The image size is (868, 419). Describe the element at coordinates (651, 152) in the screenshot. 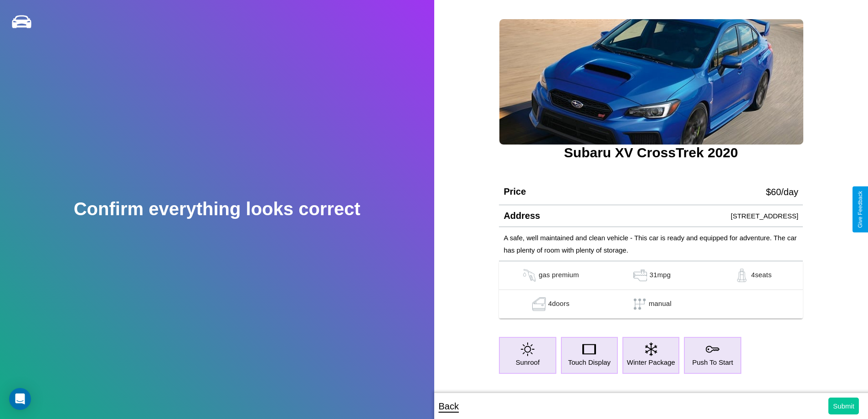

I see `h3: Subaru XV CrossTrek 2020` at that location.